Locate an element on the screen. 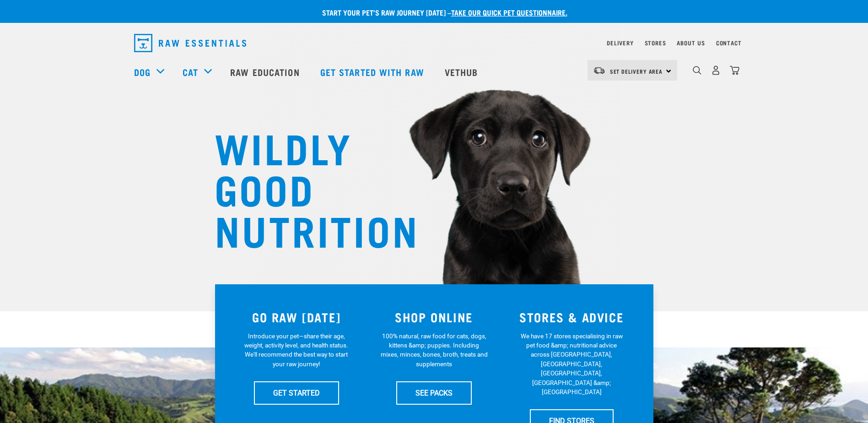  a: Get started with Raw is located at coordinates (373, 72).